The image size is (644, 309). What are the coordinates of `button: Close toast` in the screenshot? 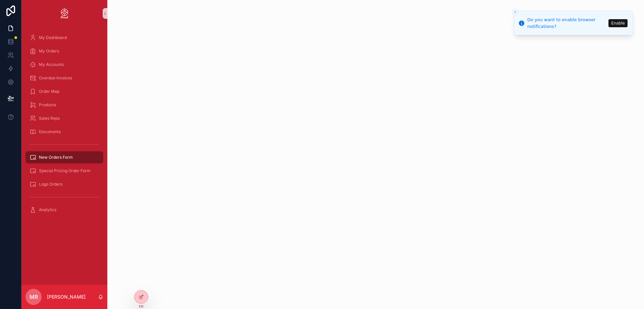 It's located at (515, 12).